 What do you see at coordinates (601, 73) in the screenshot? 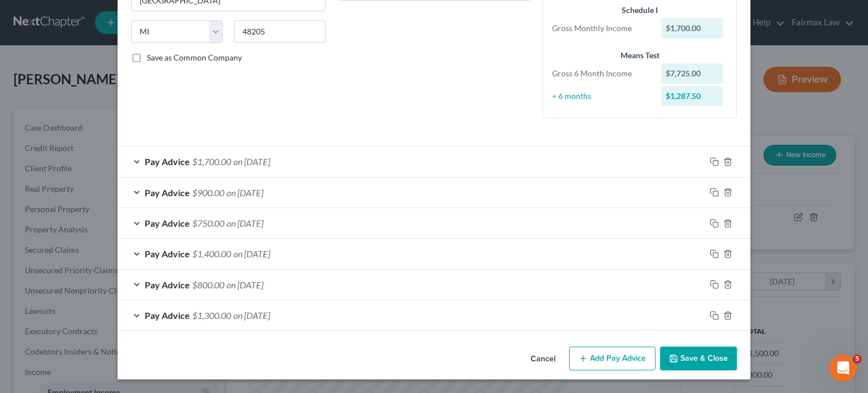
I see `div: Gross 6 Month Income` at bounding box center [601, 73].